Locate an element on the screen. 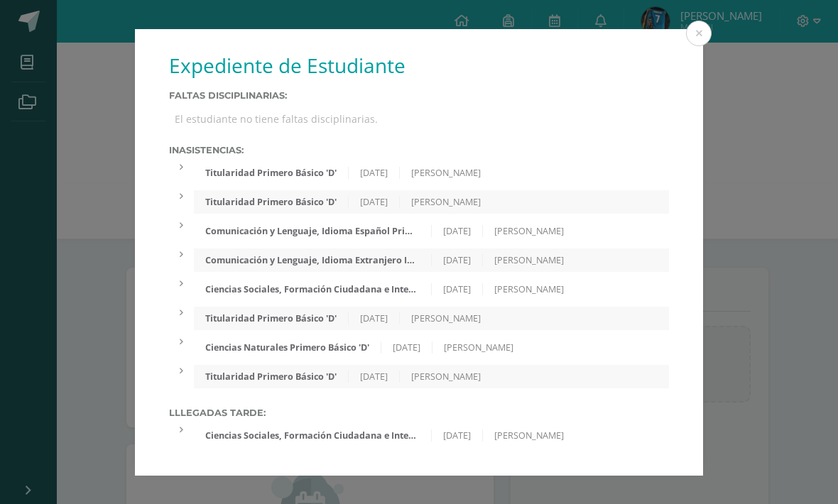 The height and width of the screenshot is (504, 838). button: Close (Esc) is located at coordinates (699, 34).